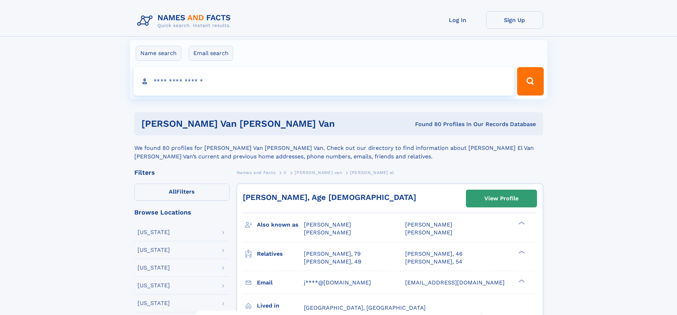  What do you see at coordinates (324, 81) in the screenshot?
I see `input: search input` at bounding box center [324, 81].